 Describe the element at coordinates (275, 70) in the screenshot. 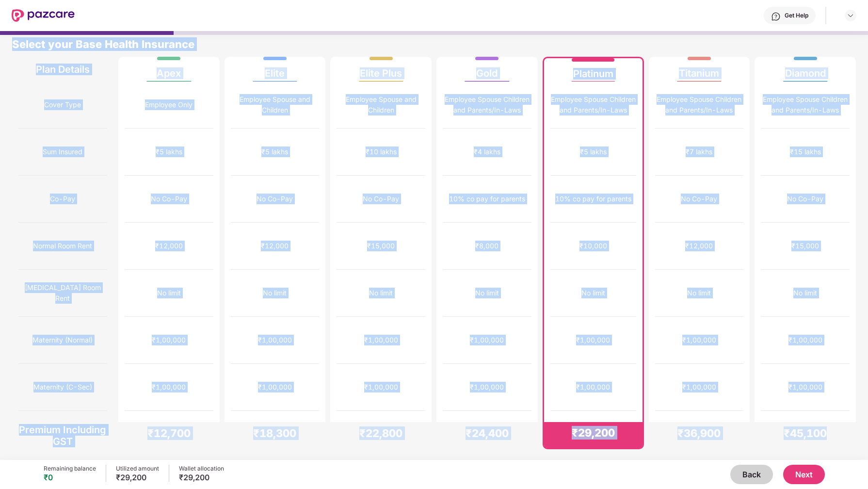

I see `div: Elite` at that location.